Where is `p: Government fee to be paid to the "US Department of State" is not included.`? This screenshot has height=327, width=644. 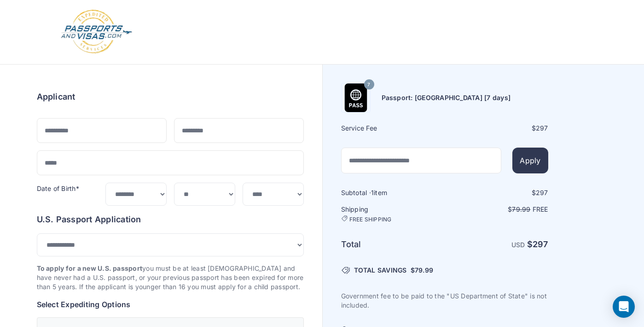 p: Government fee to be paid to the "US Department of State" is not included. is located at coordinates (445, 300).